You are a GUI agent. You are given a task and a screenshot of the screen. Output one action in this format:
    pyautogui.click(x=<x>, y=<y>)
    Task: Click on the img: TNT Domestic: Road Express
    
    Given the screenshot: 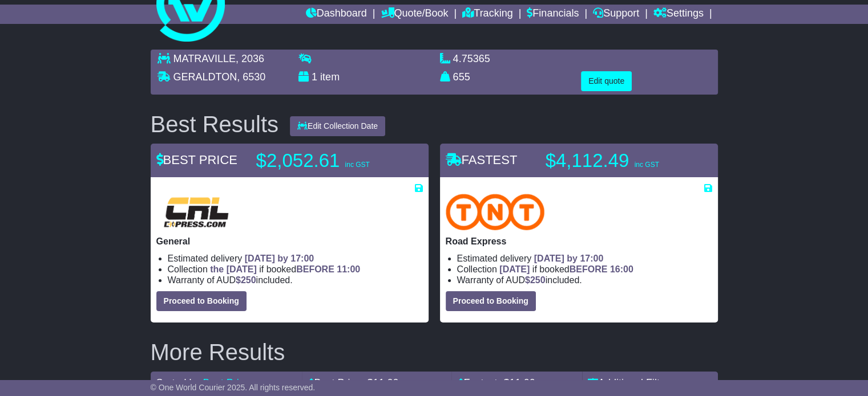 What is the action you would take?
    pyautogui.click(x=495, y=212)
    